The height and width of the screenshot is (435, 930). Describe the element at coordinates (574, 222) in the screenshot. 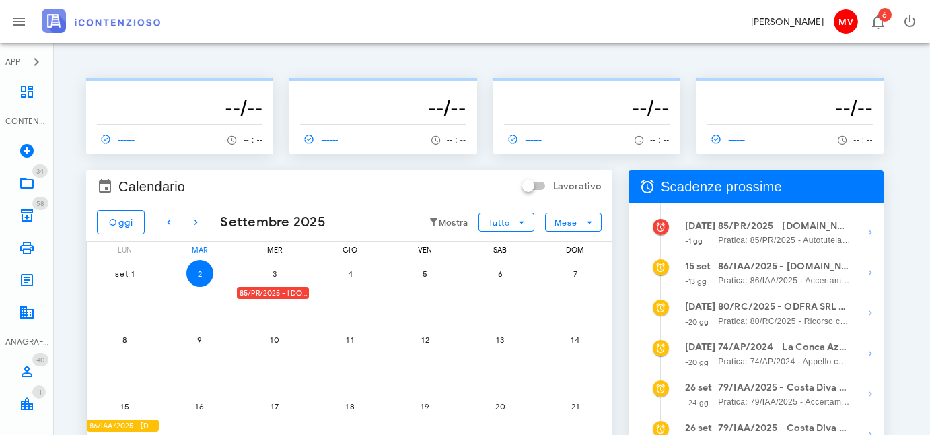

I see `button: Mese` at that location.